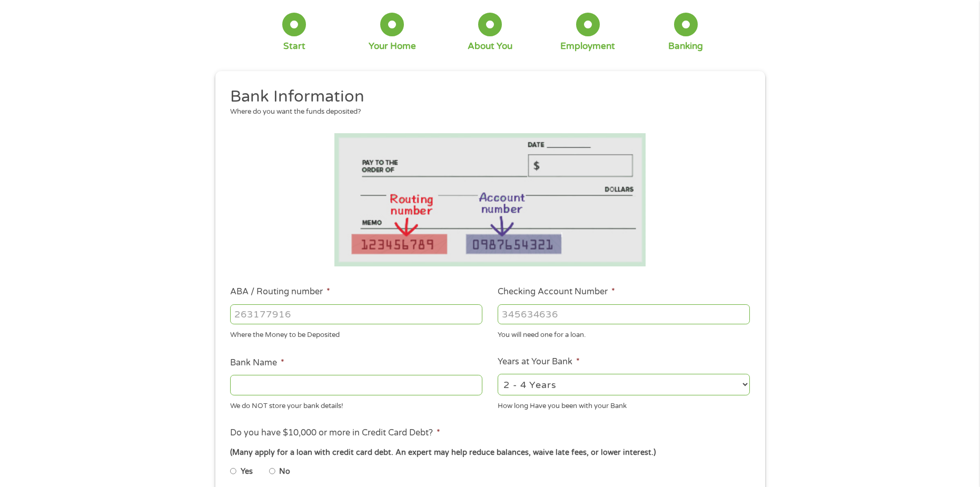  Describe the element at coordinates (280, 292) in the screenshot. I see `label: ABA / Routing number` at that location.